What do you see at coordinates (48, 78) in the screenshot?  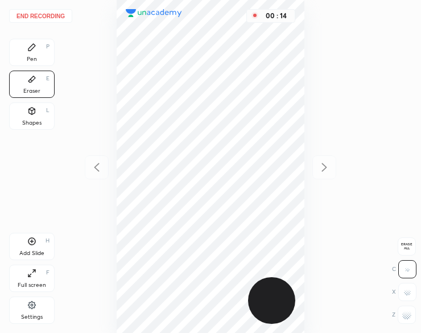 I see `div: E` at bounding box center [48, 78].